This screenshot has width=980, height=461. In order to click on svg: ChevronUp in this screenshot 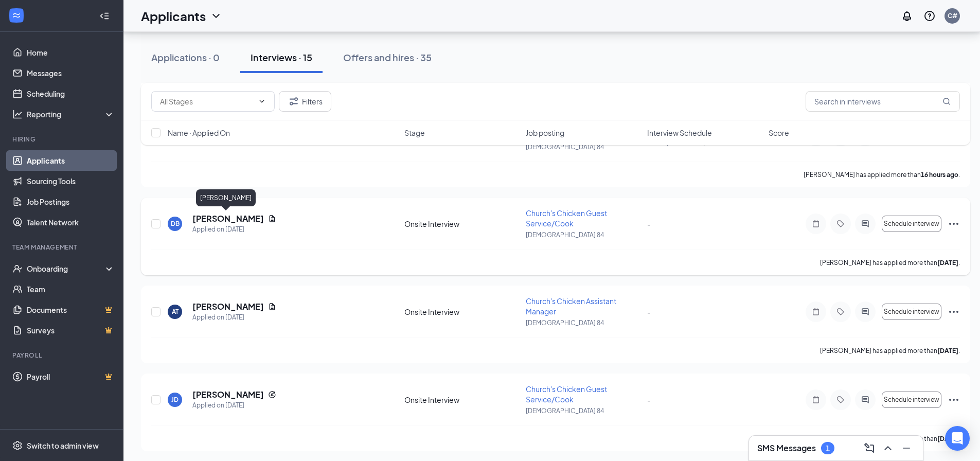, I will do `click(888, 449)`.